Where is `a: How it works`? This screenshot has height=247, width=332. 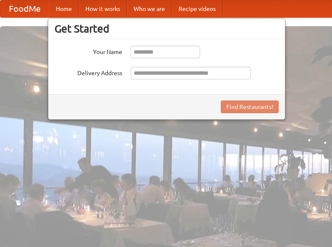
a: How it works is located at coordinates (103, 9).